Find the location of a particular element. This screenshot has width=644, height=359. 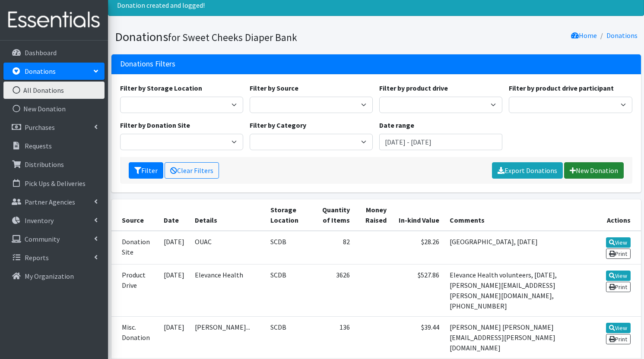

p: My Organization is located at coordinates (49, 276).